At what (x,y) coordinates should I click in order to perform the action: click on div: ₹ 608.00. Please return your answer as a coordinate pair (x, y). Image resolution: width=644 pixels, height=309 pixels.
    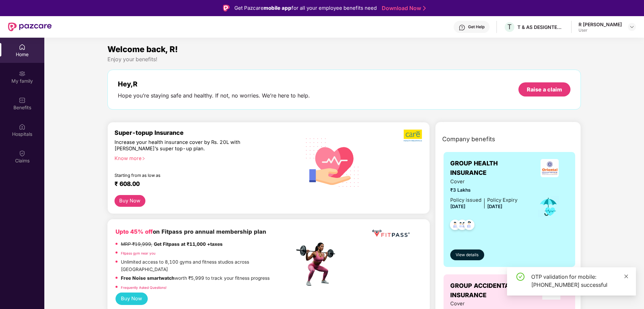
    Looking at the image, I should click on (201, 184).